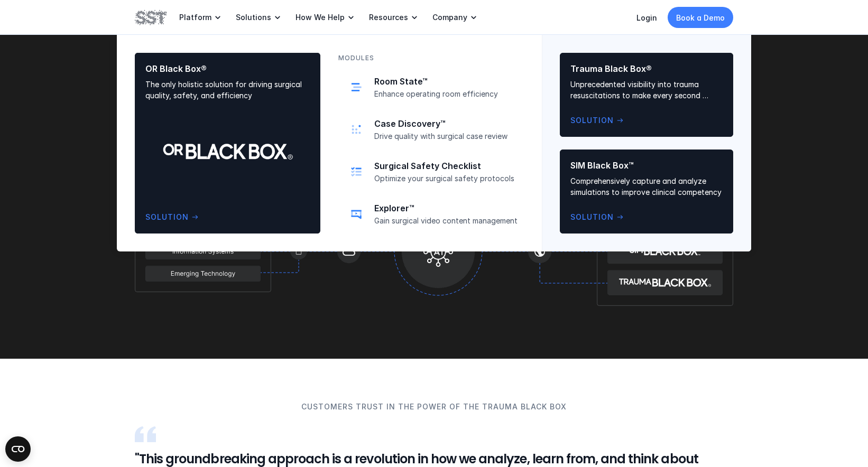 The height and width of the screenshot is (467, 868). I want to click on img: collection of dots icon, so click(356, 130).